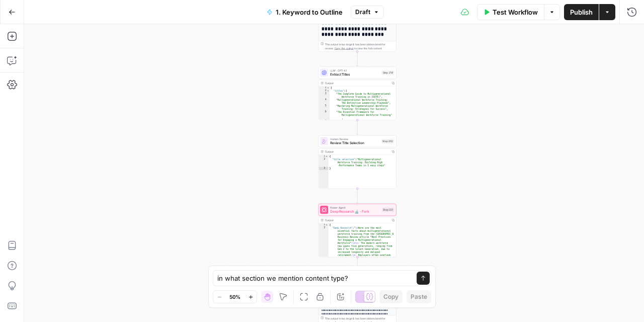 This screenshot has height=322, width=644. What do you see at coordinates (328, 88) in the screenshot?
I see `span: Toggle code folding, rows 1 through 14` at bounding box center [328, 88].